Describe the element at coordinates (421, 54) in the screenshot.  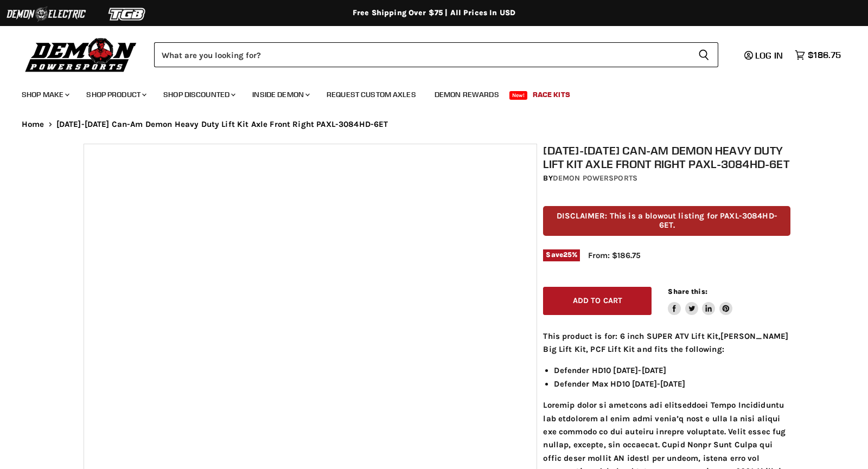
I see `input: Search` at that location.